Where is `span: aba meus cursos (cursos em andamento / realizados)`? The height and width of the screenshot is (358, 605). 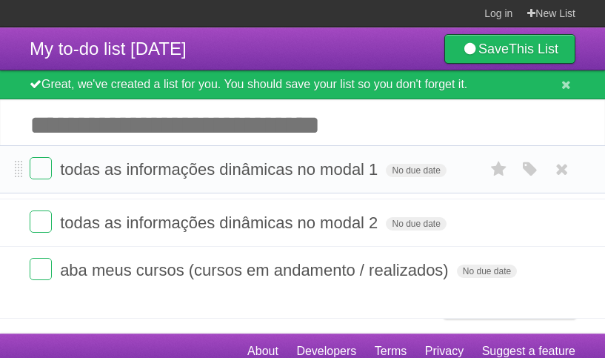 span: aba meus cursos (cursos em andamento / realizados) is located at coordinates (256, 270).